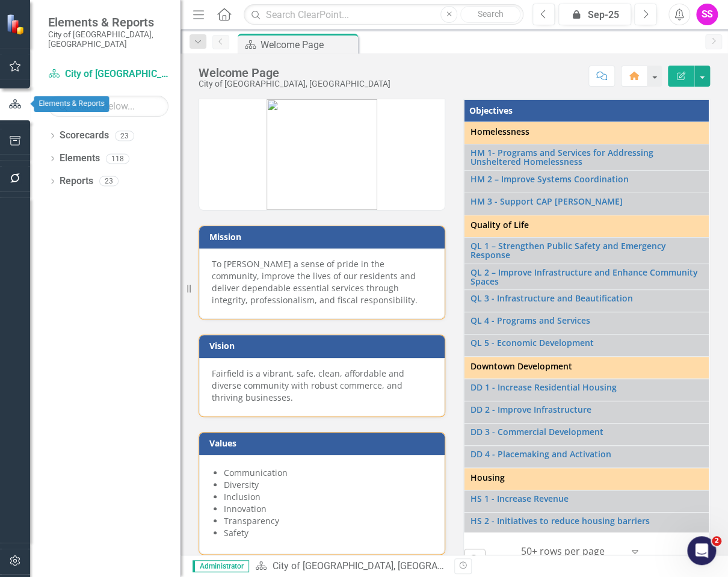 The width and height of the screenshot is (728, 577). What do you see at coordinates (587, 520) in the screenshot?
I see `a: HS 2 - Initiatives to reduce housing barriers` at bounding box center [587, 520].